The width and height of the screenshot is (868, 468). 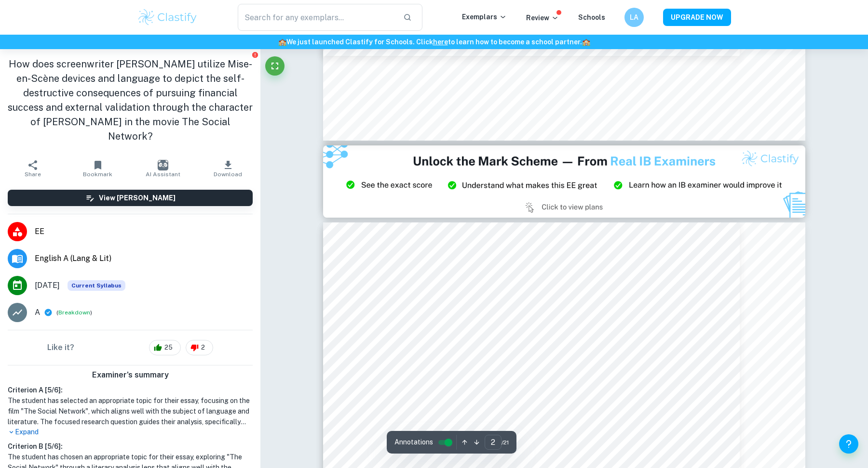 I want to click on img: Ad, so click(x=564, y=182).